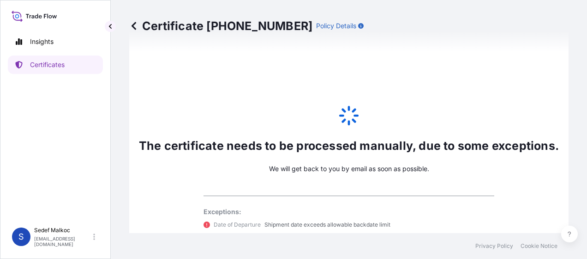 This screenshot has width=587, height=259. What do you see at coordinates (47, 65) in the screenshot?
I see `p: Certificates` at bounding box center [47, 65].